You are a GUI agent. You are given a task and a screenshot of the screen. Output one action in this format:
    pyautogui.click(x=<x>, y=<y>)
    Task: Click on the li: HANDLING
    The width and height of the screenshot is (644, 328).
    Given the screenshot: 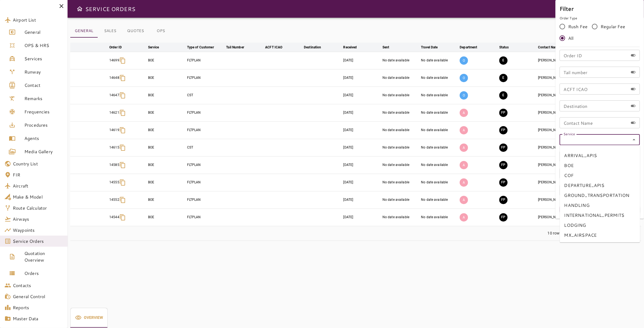 What is the action you would take?
    pyautogui.click(x=600, y=206)
    